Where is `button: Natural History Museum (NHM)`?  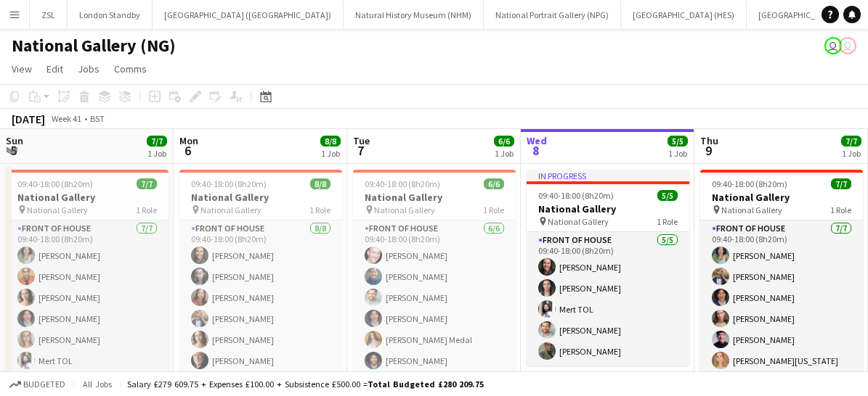
button: Natural History Museum (NHM) is located at coordinates (413, 15).